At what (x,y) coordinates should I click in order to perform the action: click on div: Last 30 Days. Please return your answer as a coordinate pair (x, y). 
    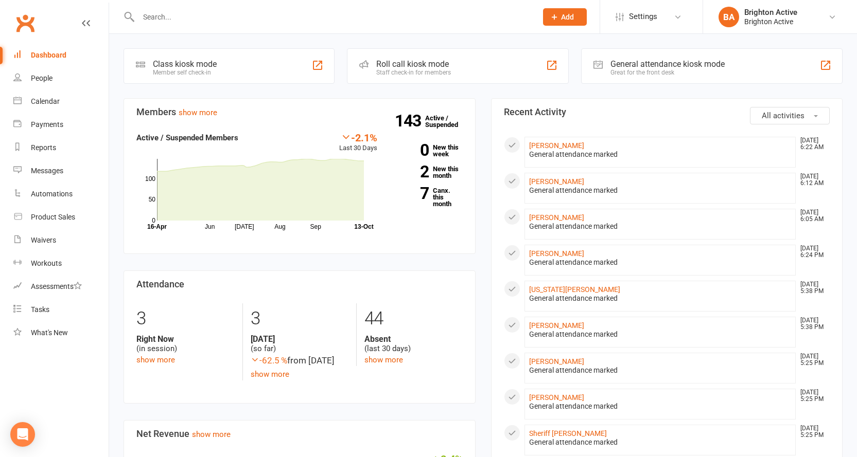
    Looking at the image, I should click on (358, 143).